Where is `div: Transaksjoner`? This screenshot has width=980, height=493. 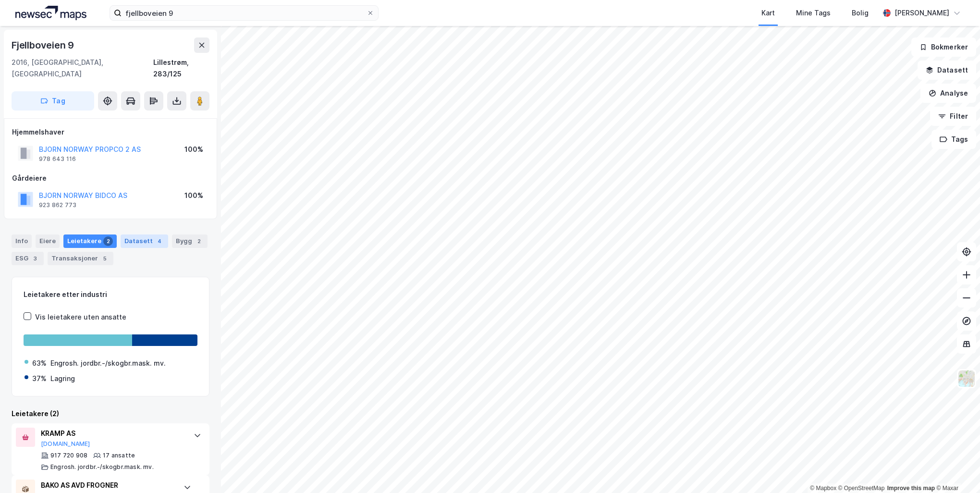
div: Transaksjoner is located at coordinates (80, 258).